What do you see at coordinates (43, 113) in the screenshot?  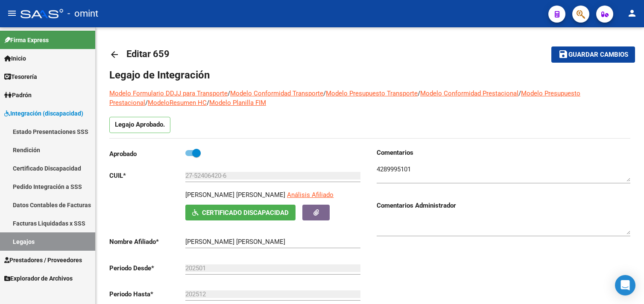 I see `span: Integración (discapacidad)` at bounding box center [43, 113].